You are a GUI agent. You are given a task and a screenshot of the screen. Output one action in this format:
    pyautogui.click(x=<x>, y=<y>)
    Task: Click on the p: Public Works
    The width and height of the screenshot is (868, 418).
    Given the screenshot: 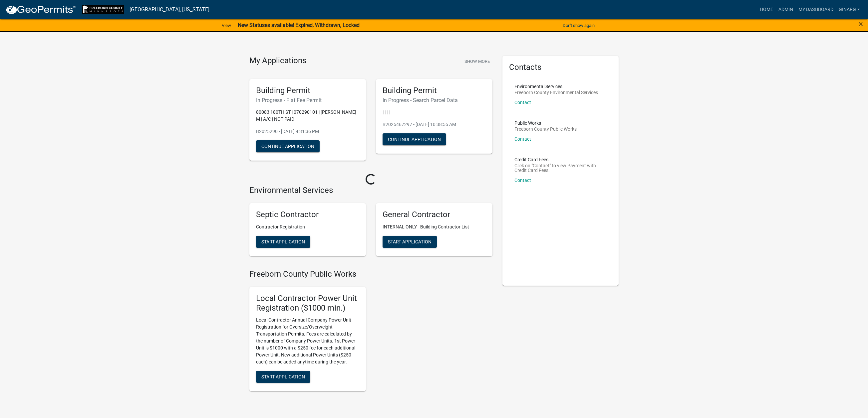 What is the action you would take?
    pyautogui.click(x=545, y=123)
    